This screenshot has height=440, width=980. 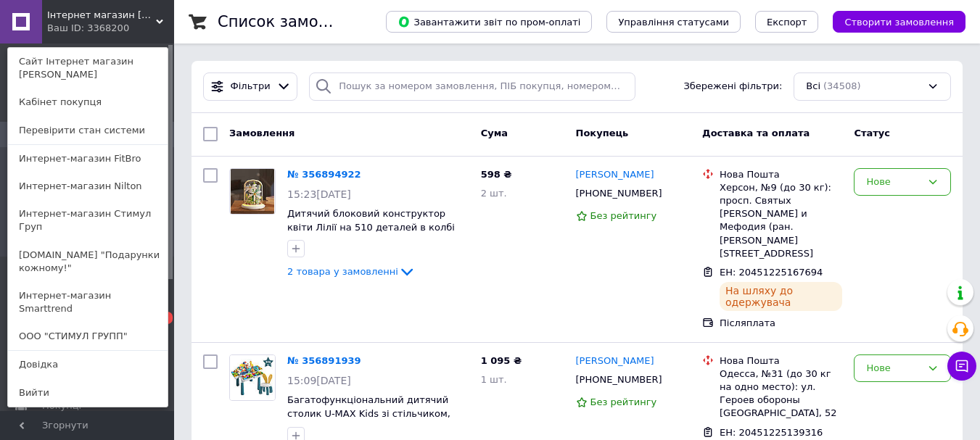 What do you see at coordinates (489, 22) in the screenshot?
I see `span: Завантажити звіт по пром-оплаті` at bounding box center [489, 22].